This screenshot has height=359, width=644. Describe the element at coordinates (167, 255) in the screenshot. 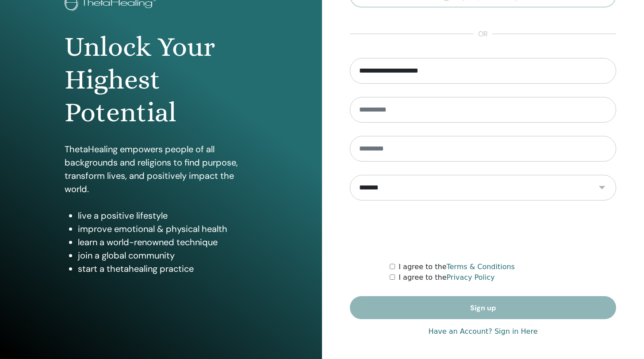

I see `li: join a global community` at that location.